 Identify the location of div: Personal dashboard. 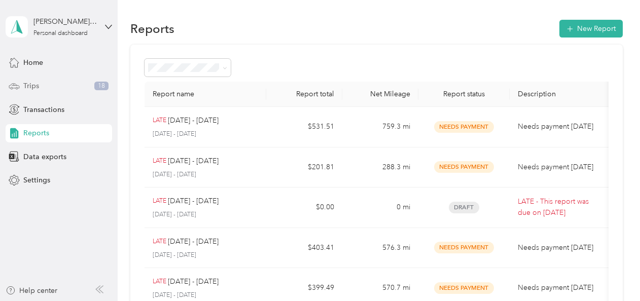
(60, 33).